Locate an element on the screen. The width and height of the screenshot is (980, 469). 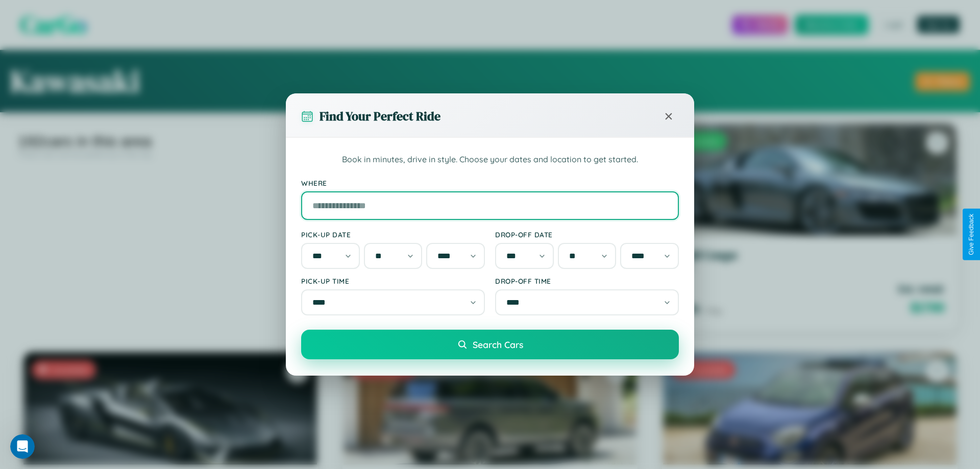
label: Drop-off Time is located at coordinates (587, 281).